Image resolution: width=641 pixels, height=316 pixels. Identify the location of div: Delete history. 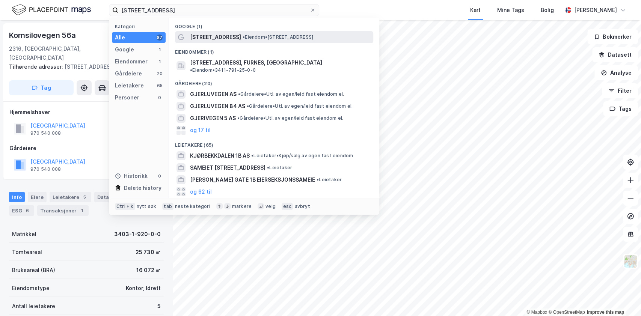
(143, 188).